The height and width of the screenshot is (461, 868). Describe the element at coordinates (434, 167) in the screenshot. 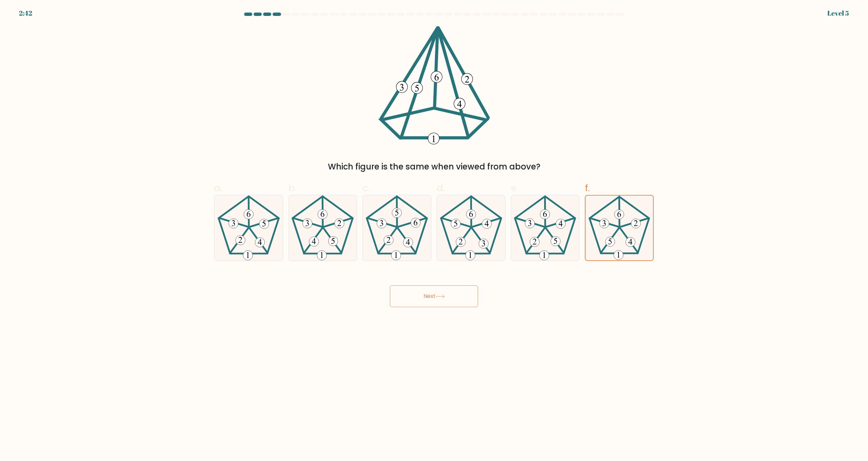

I see `div: Which figure is the same when viewed from above?` at that location.